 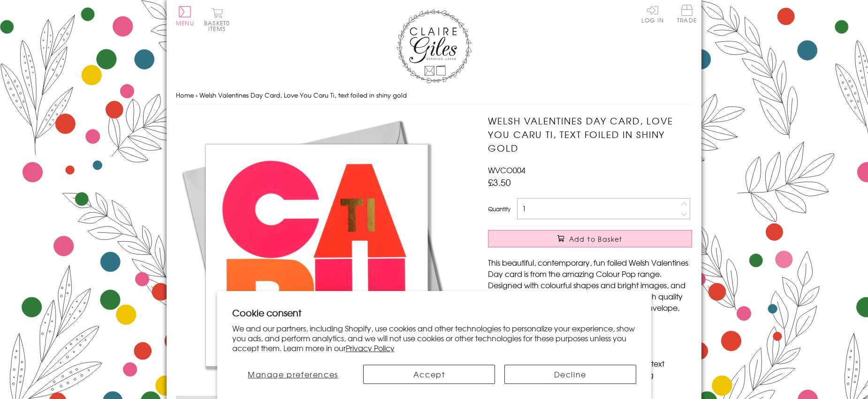 I want to click on a: Home, so click(x=185, y=95).